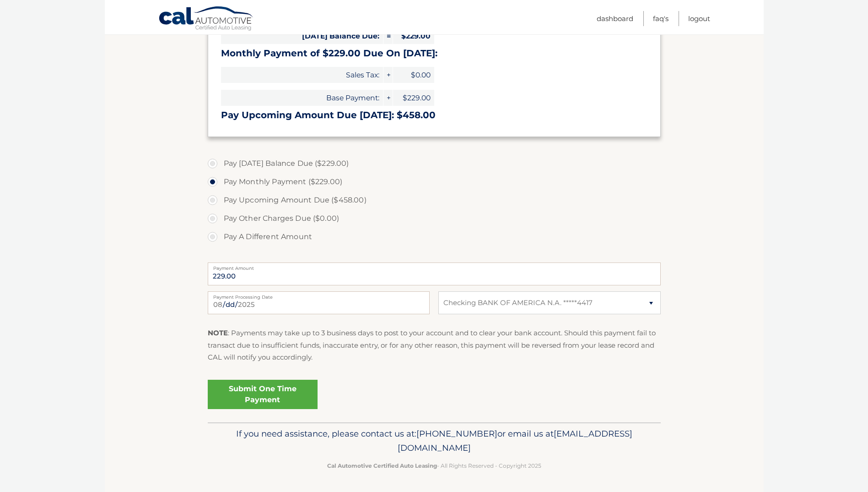 This screenshot has height=492, width=868. I want to click on a: FAQ's, so click(661, 19).